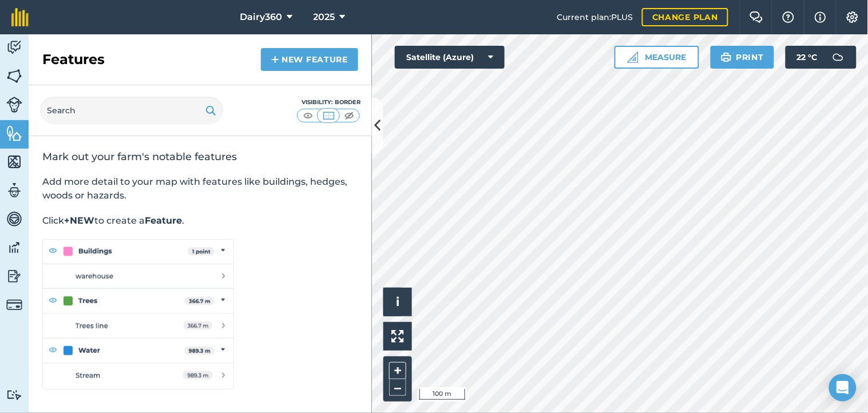 The image size is (868, 413). Describe the element at coordinates (595, 17) in the screenshot. I see `span: Current plan : PLUS` at that location.